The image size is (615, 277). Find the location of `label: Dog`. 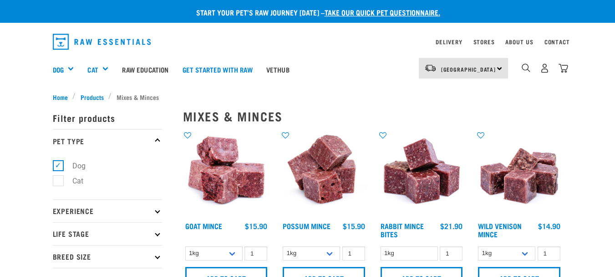

label: Dog is located at coordinates (73, 165).